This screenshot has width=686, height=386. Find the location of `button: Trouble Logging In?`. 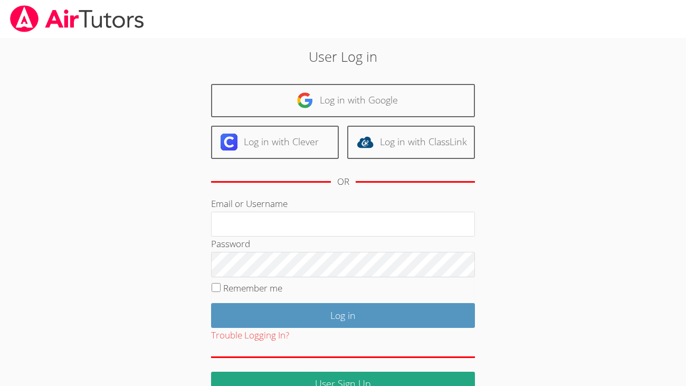

button: Trouble Logging In? is located at coordinates (250, 335).